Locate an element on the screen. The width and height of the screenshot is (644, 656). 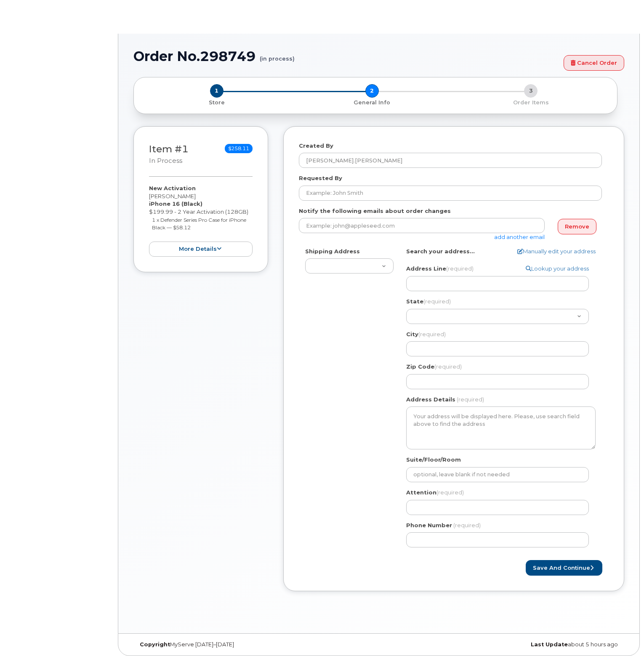
strong: Last Update is located at coordinates (549, 645).